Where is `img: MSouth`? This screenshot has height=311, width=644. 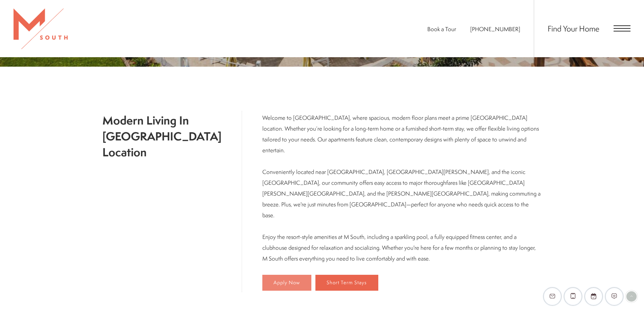
img: MSouth is located at coordinates (41, 29).